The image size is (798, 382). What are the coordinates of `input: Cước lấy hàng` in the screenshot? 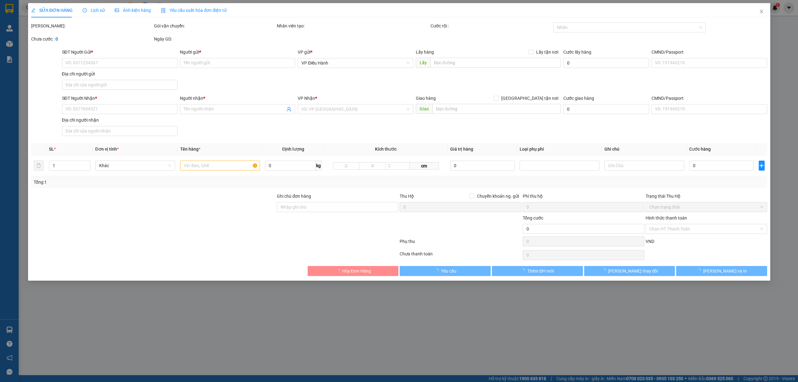 It's located at (606, 63).